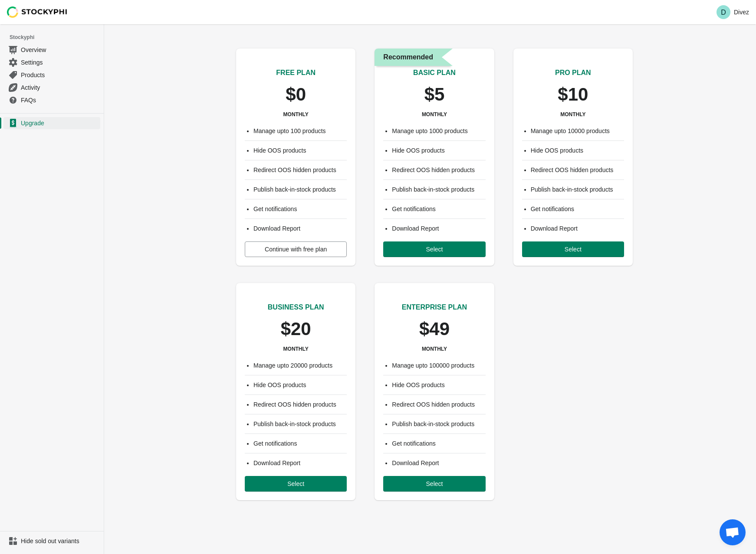 The image size is (756, 554). What do you see at coordinates (296, 307) in the screenshot?
I see `span: BUSINESS PLAN` at bounding box center [296, 307].